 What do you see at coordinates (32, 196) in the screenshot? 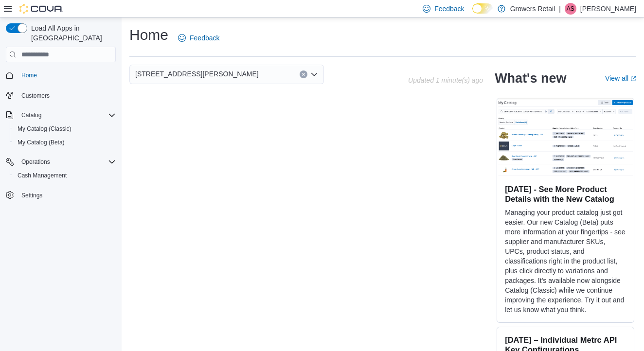
I see `a: Settings` at bounding box center [32, 196].